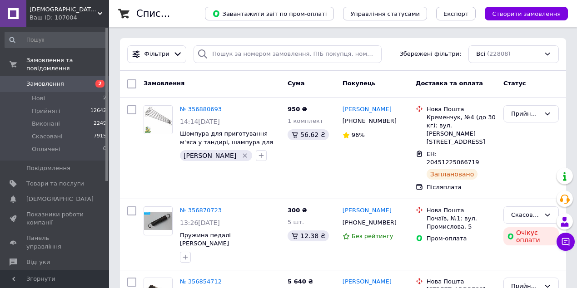 Image resolution: width=577 pixels, height=288 pixels. Describe the element at coordinates (358, 135) in the screenshot. I see `span: 96%` at that location.